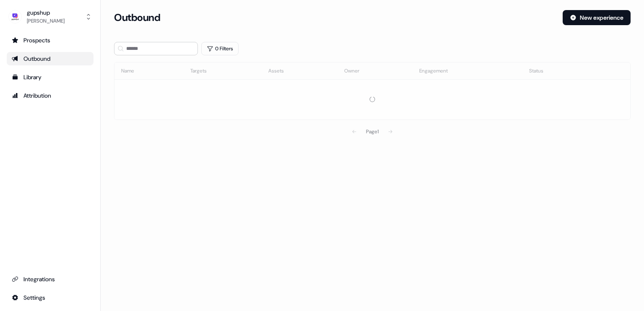 This screenshot has height=311, width=644. I want to click on div: gupshup, so click(46, 13).